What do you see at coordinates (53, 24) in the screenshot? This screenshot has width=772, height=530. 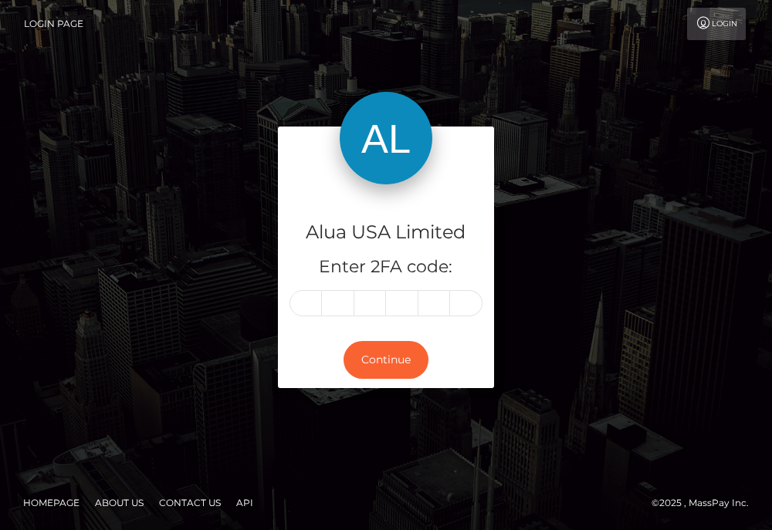 I see `a: Login Page` at bounding box center [53, 24].